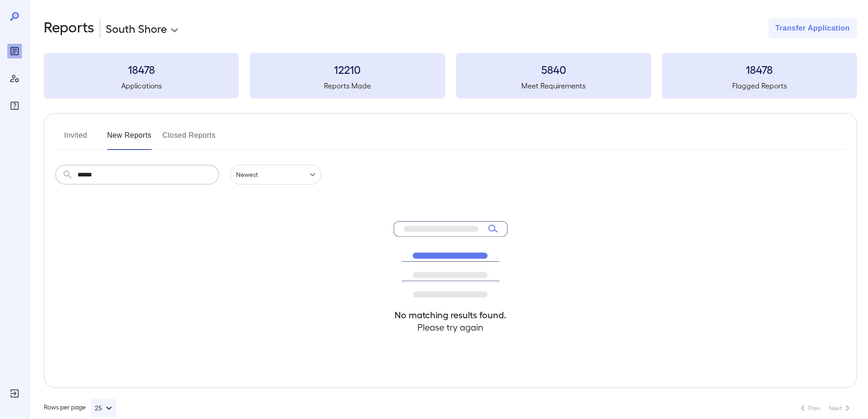 The image size is (868, 419). Describe the element at coordinates (347, 86) in the screenshot. I see `h5: Reports Made` at that location.